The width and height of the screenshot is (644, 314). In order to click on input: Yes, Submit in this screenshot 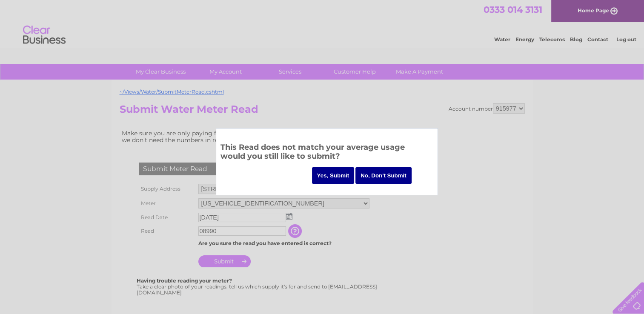, I will do `click(333, 175)`.